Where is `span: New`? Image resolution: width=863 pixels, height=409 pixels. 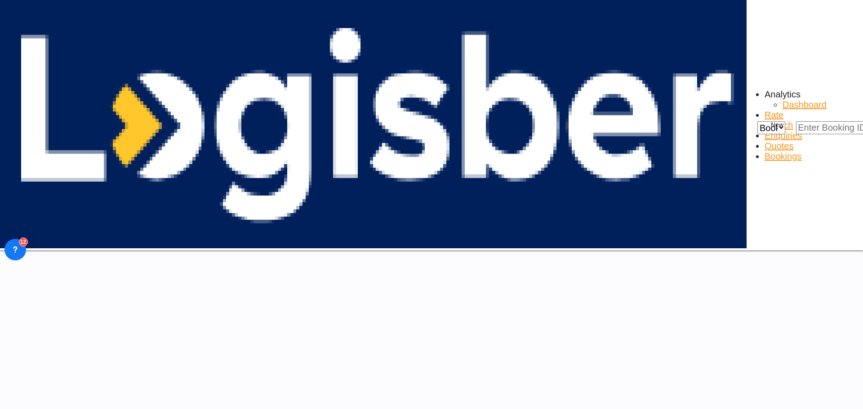 span: New is located at coordinates (777, 125).